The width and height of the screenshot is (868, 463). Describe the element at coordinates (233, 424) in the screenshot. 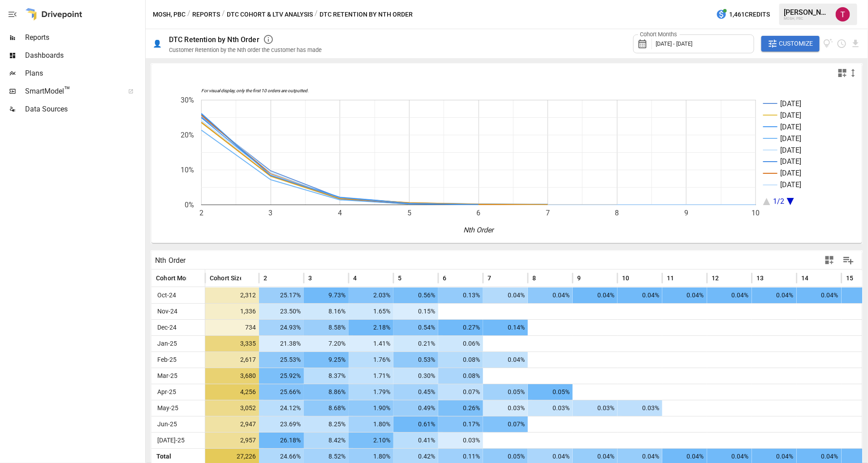

I see `span: 2,947` at that location.